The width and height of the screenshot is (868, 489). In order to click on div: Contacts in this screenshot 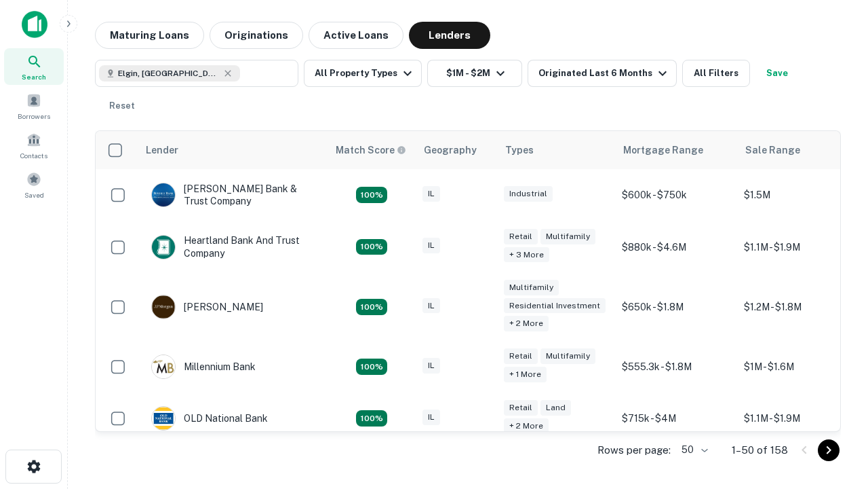, I will do `click(34, 146)`.